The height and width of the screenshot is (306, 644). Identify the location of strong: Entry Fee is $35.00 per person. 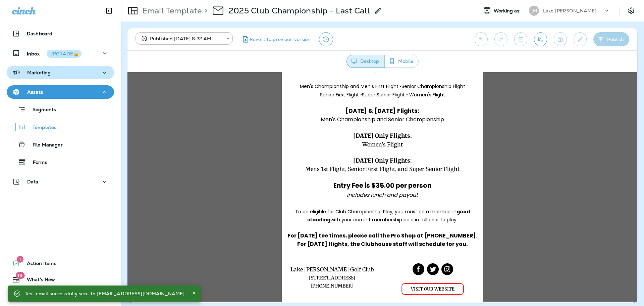
(255, 113).